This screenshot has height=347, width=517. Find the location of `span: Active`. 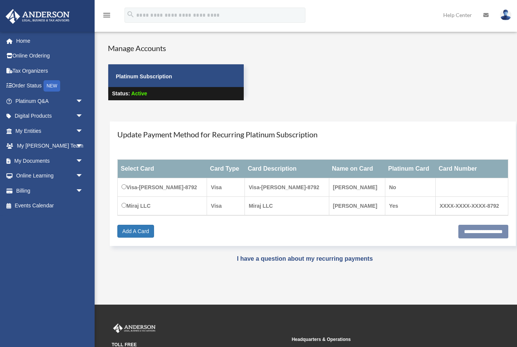

span: Active is located at coordinates (139, 94).